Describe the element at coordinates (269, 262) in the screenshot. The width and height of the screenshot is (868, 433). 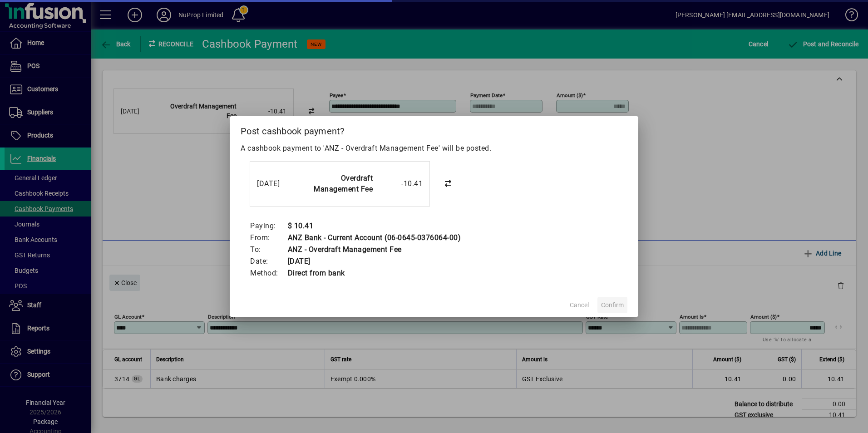
I see `td: Date:` at that location.